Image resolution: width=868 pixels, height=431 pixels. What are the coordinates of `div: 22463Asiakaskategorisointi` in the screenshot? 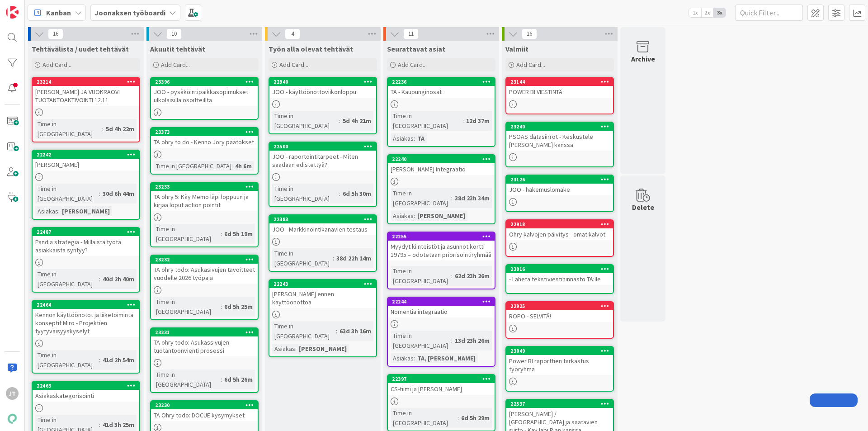 It's located at (86, 392).